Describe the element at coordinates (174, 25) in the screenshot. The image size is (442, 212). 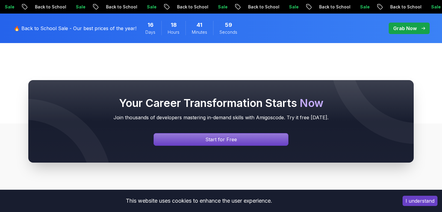
I see `span: 18 Hours` at that location.